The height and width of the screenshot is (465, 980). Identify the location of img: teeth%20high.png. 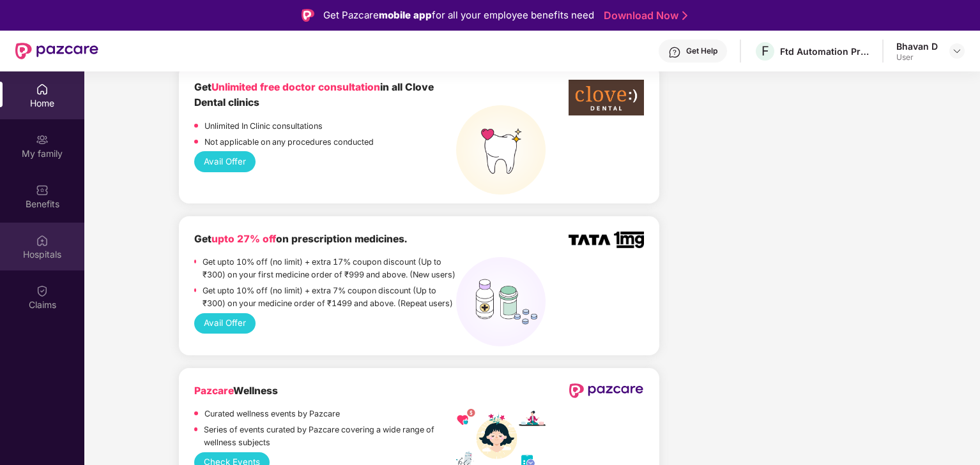
(501, 150).